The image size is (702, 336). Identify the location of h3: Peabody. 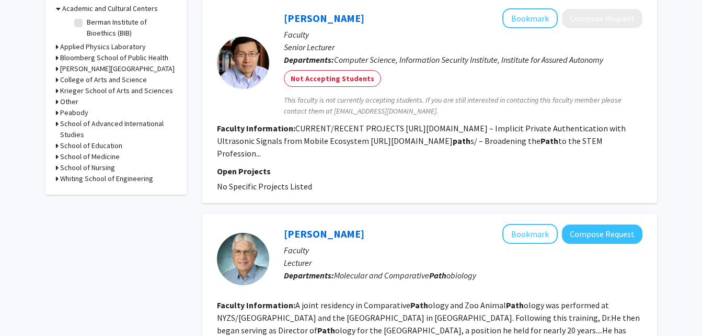
(74, 112).